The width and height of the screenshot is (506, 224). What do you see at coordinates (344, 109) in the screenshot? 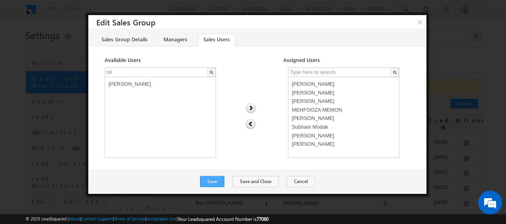
I see `option: mehfooza.memon@indglobal.ae` at bounding box center [344, 109].